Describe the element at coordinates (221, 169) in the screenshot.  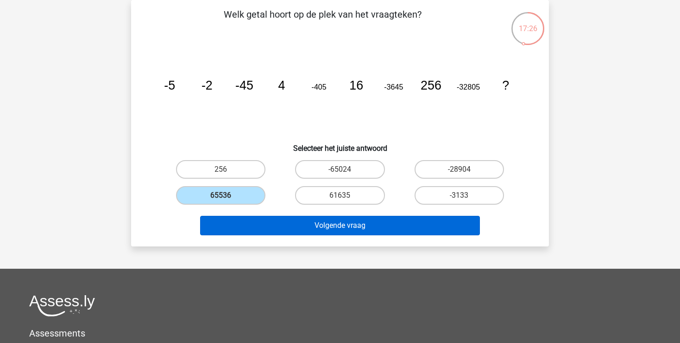
I see `label: 256` at that location.